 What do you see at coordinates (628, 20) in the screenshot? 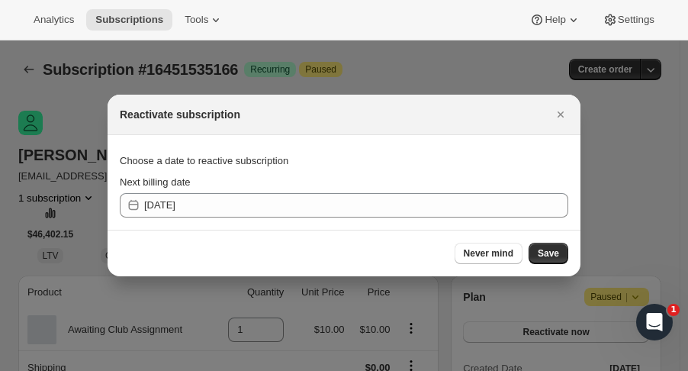
I see `button: Settings` at bounding box center [628, 20].